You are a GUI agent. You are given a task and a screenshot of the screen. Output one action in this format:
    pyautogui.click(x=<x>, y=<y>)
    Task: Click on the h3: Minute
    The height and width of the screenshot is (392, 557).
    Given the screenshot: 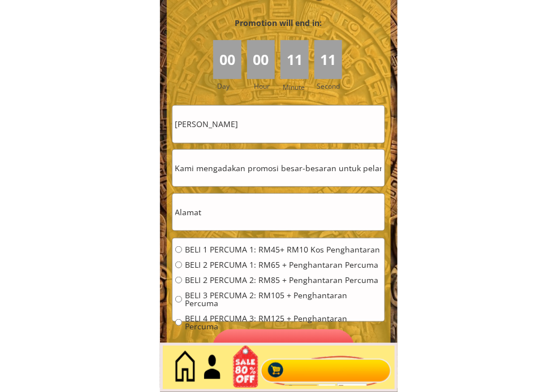 What is the action you would take?
    pyautogui.click(x=295, y=88)
    